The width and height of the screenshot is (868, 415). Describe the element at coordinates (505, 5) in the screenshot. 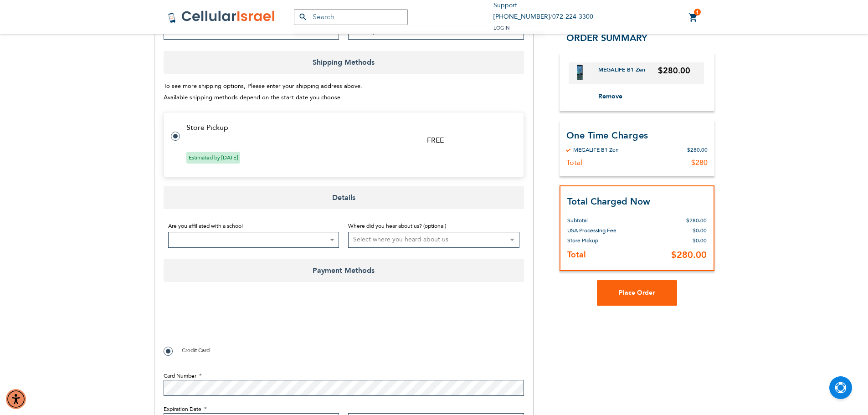

I see `a: Support` at that location.